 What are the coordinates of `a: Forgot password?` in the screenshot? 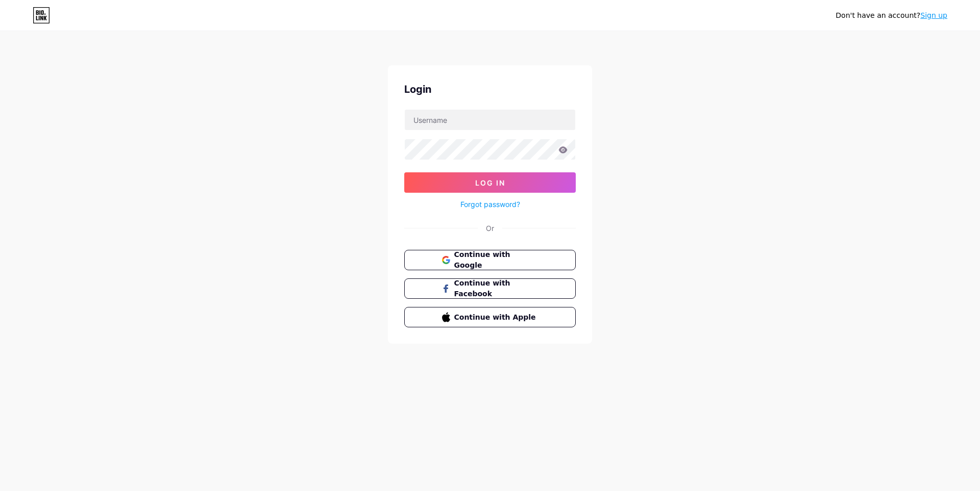 It's located at (490, 204).